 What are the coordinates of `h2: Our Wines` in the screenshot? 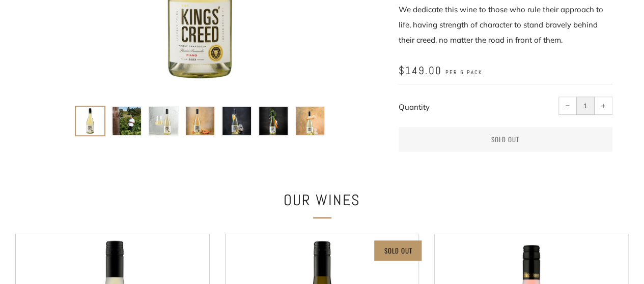 It's located at (322, 200).